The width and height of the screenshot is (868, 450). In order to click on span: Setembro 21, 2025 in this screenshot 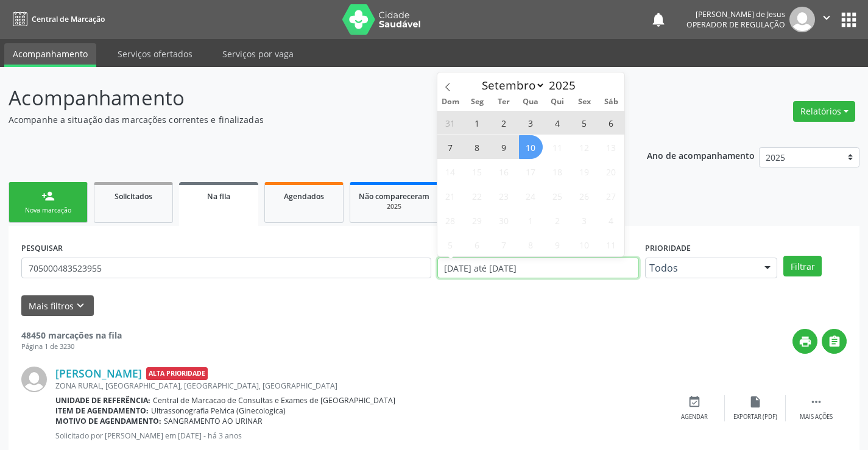, I will do `click(450, 196)`.